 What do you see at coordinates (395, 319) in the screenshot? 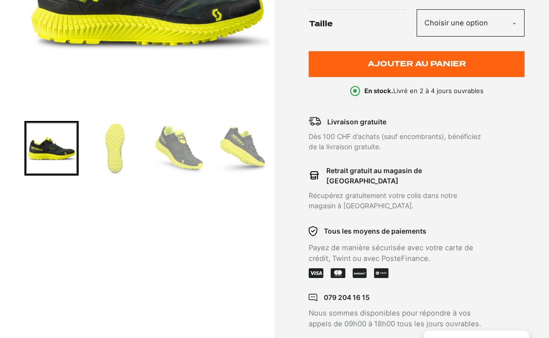
I see `p: Nous sommes disponibles pour répondre à vos appels de 09h00 à 18h00 tous les jours ouvrables.` at bounding box center [395, 319].